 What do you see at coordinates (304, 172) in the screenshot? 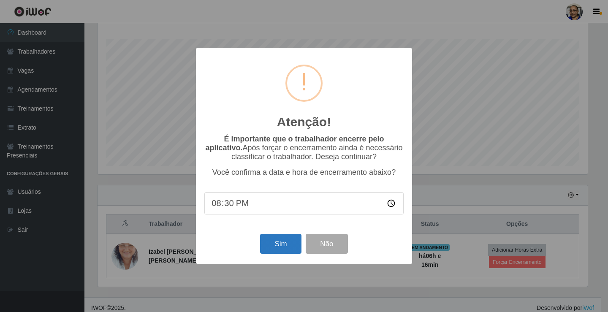
I see `p: Você confirma a data e hora de encerramento abaixo?` at bounding box center [304, 172].